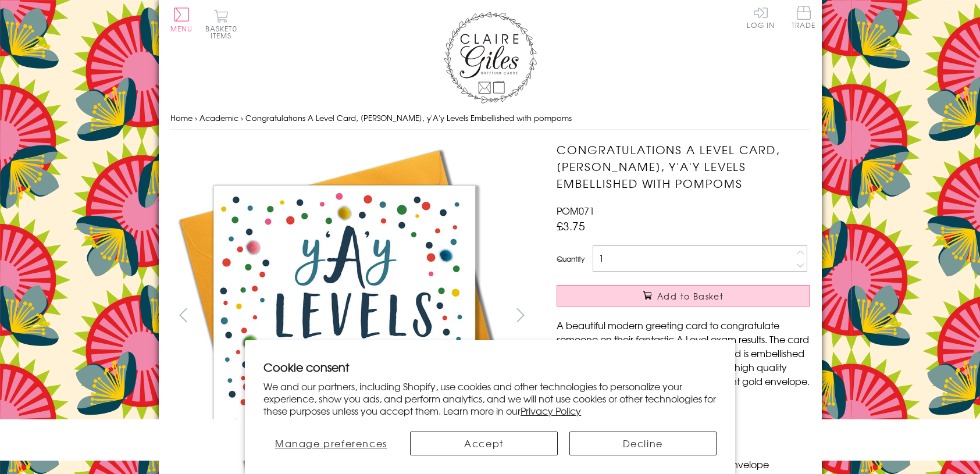 The image size is (980, 474). Describe the element at coordinates (682, 295) in the screenshot. I see `button: Add to Basket` at that location.